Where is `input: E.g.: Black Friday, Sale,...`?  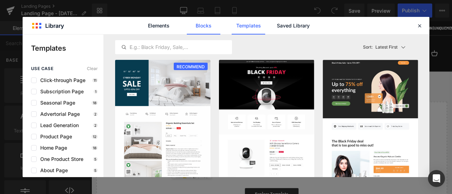 input: E.g.: Black Friday, Sale,... is located at coordinates (173, 47).